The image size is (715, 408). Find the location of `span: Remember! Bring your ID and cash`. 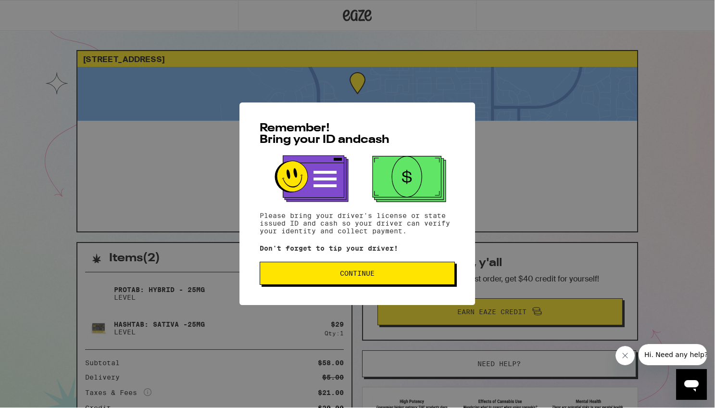

span: Remember! Bring your ID and cash is located at coordinates (325, 134).